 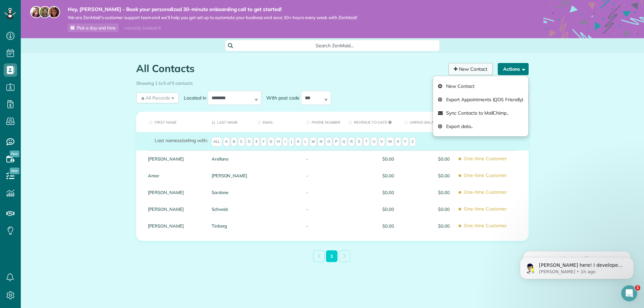 What do you see at coordinates (229, 193) in the screenshot?
I see `a: Sardone` at bounding box center [229, 193].